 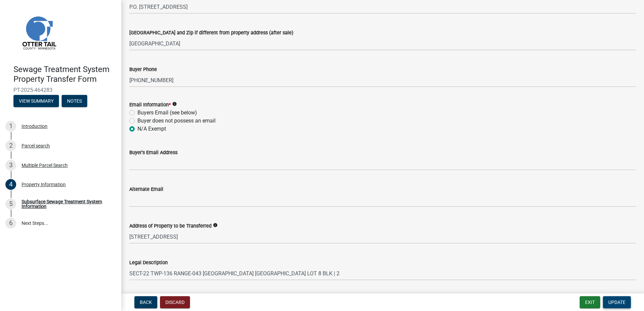 I want to click on wm-modal-confirm: Notes, so click(x=74, y=101).